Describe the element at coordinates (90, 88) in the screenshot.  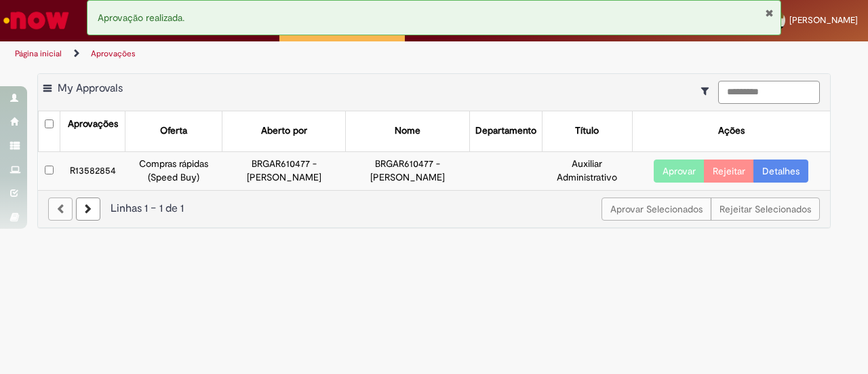
I see `span: My Approvals` at that location.